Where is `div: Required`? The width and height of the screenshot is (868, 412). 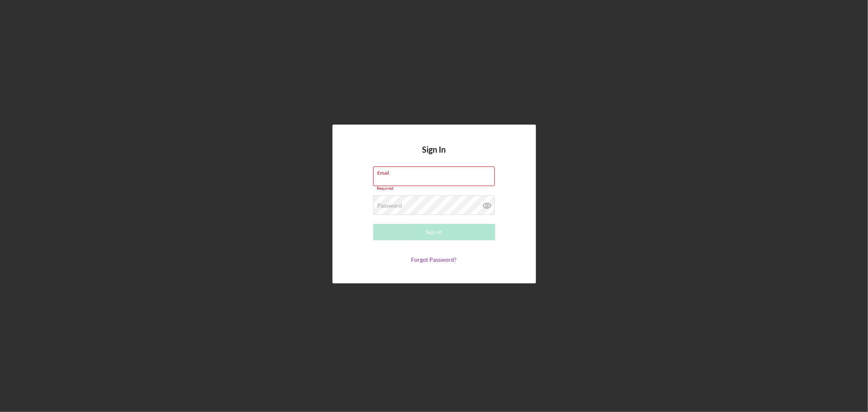
div: Required is located at coordinates (434, 188).